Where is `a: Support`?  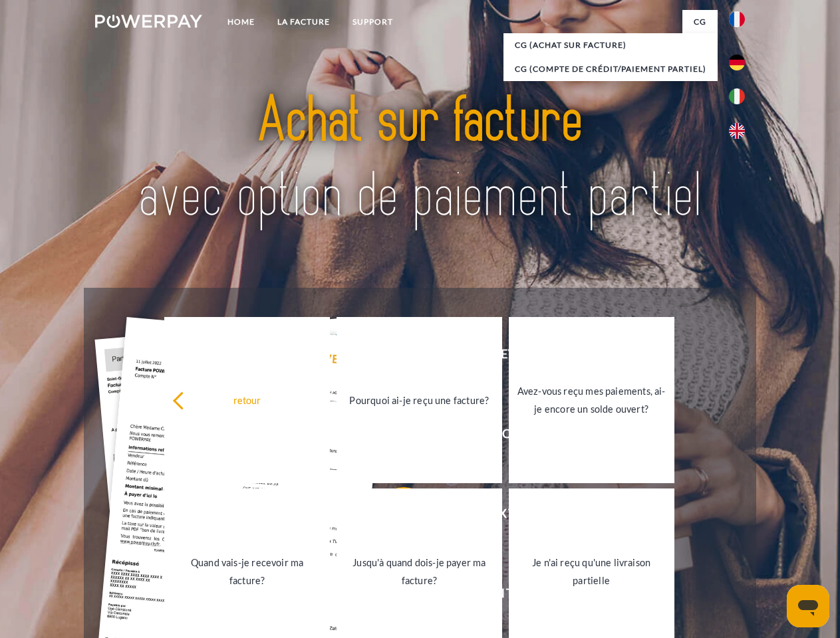 a: Support is located at coordinates (372, 22).